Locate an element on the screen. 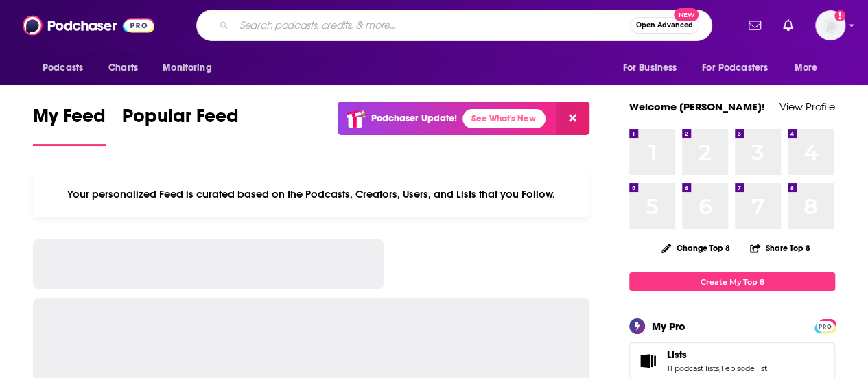 The height and width of the screenshot is (378, 868). span: Charts is located at coordinates (123, 68).